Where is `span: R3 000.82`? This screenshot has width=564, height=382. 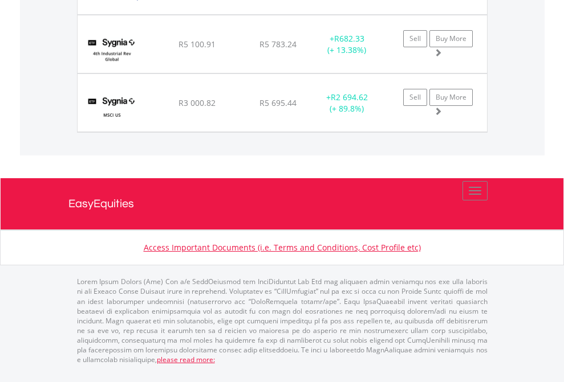 span: R3 000.82 is located at coordinates (197, 103).